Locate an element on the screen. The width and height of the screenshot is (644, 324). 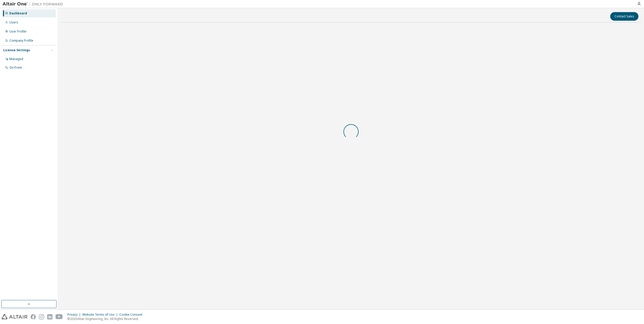
div: Managed is located at coordinates (16, 59).